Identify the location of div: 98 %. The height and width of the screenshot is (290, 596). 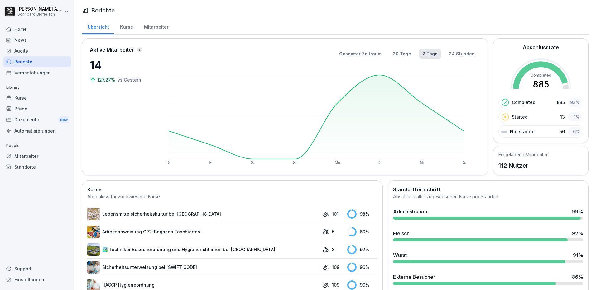
(362, 214).